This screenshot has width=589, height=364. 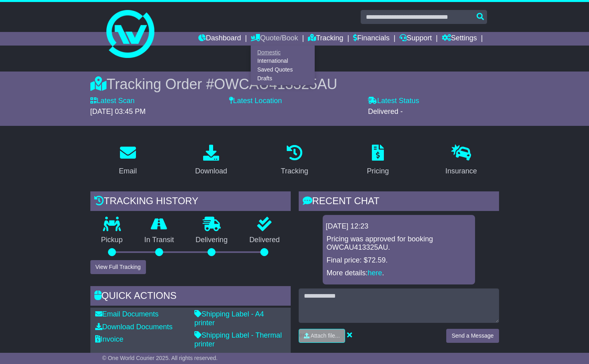 What do you see at coordinates (472, 335) in the screenshot?
I see `button: Send a Message` at bounding box center [472, 335].